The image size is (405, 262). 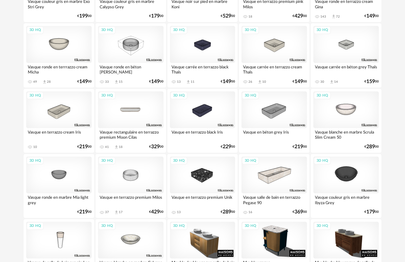 I want to click on div: 17, so click(x=121, y=212).